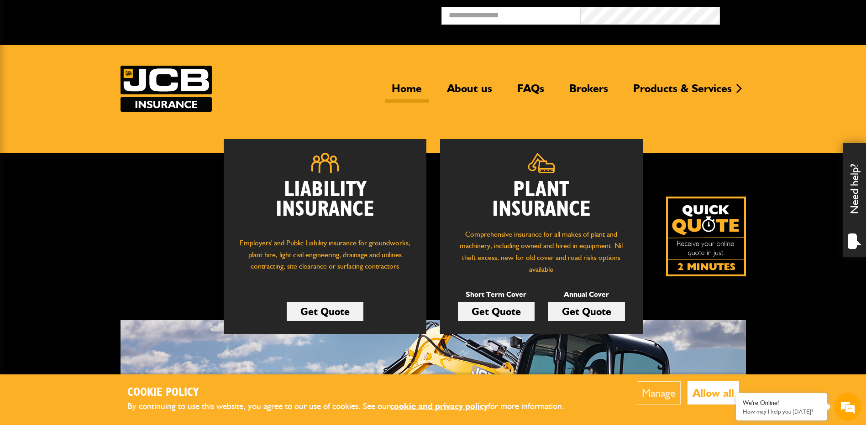 Image resolution: width=866 pixels, height=425 pixels. What do you see at coordinates (325, 259) in the screenshot?
I see `p: Employers' and Public Liability insurance for groundworks, plant hire, light civil engineering, d...` at bounding box center [325, 259].